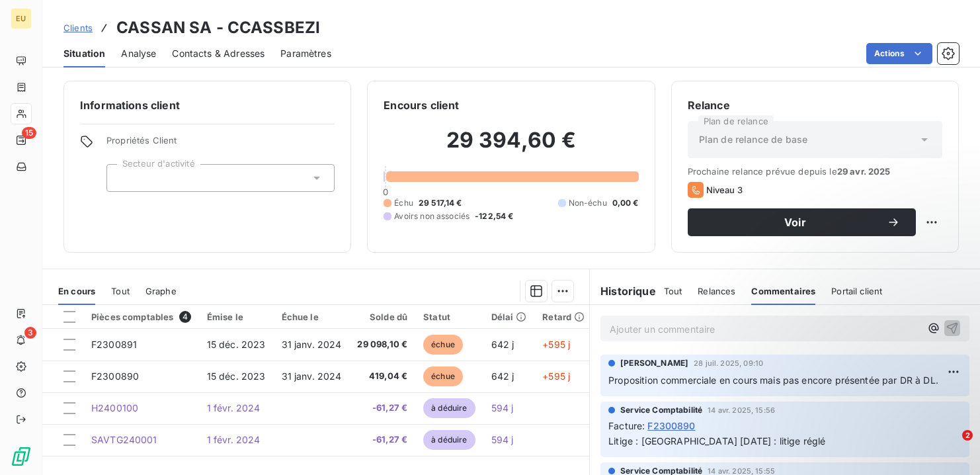 Image resolution: width=980 pixels, height=475 pixels. Describe the element at coordinates (661, 411) in the screenshot. I see `span: Service Comptabilité` at that location.